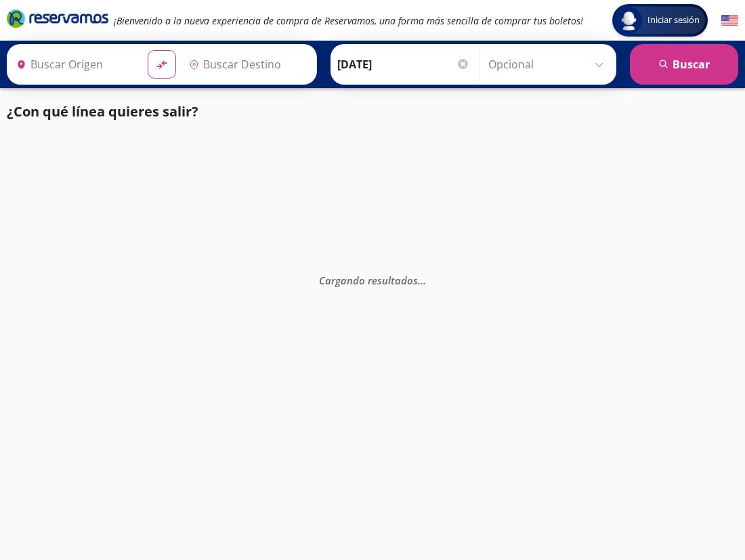  What do you see at coordinates (549, 64) in the screenshot?
I see `input: Opcional` at bounding box center [549, 64].